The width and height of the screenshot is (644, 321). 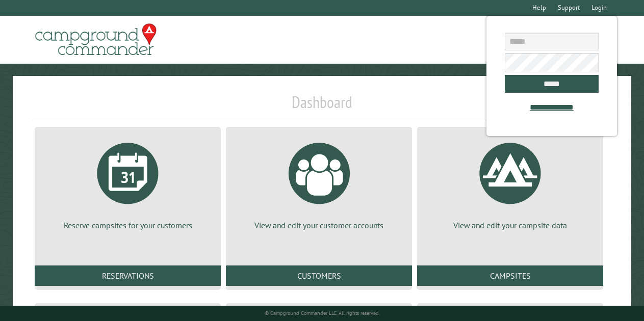 I want to click on a: View and edit your customer accounts, so click(x=318, y=183).